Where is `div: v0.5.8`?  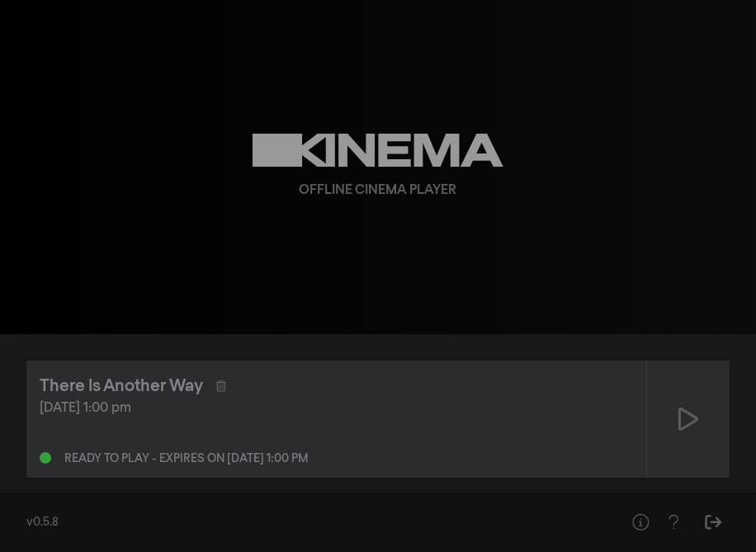 div: v0.5.8 is located at coordinates (309, 522).